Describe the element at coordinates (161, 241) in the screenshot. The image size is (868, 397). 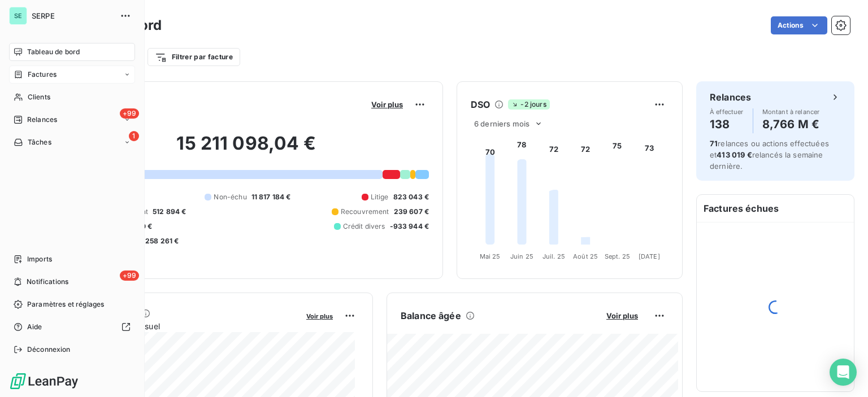
I see `span: -258 261 €` at that location.